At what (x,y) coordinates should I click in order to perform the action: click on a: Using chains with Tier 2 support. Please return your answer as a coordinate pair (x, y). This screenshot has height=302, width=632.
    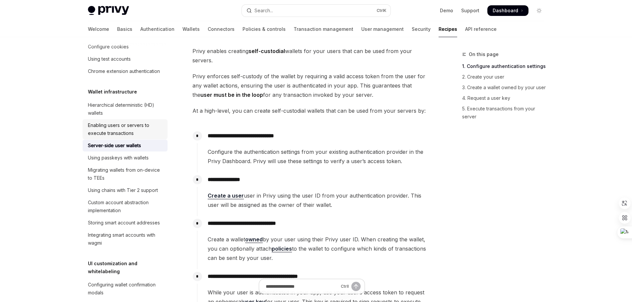
    Looking at the image, I should click on (125, 190).